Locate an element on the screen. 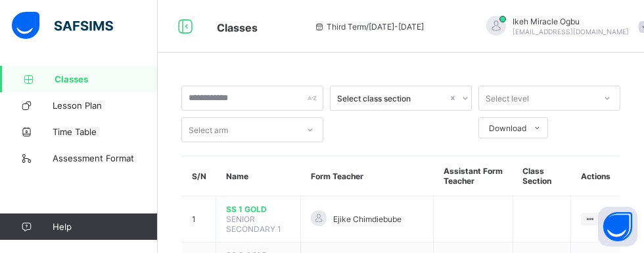 Image resolution: width=644 pixels, height=253 pixels. td: 1 is located at coordinates (199, 219).